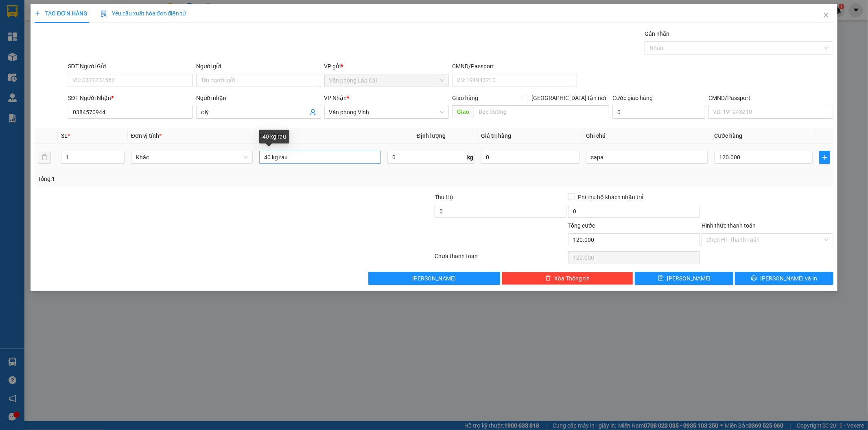  Describe the element at coordinates (462, 112) in the screenshot. I see `span: Giao` at that location.